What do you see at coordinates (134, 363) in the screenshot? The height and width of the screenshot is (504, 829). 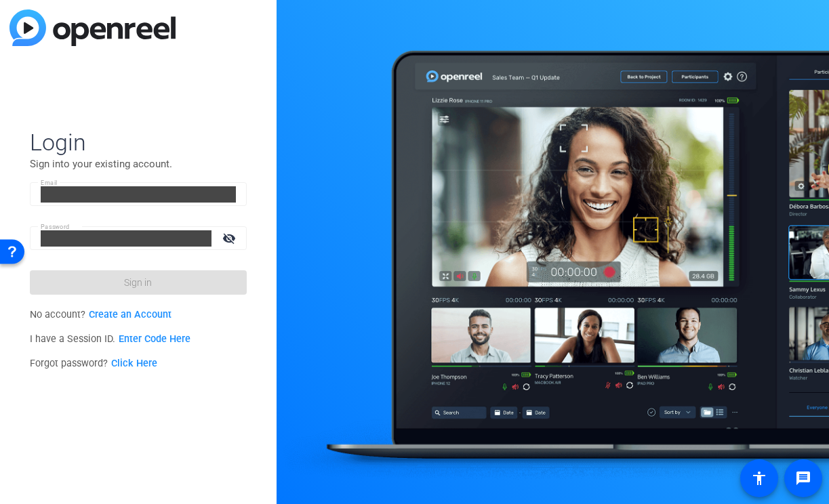 I see `a: Click Here` at bounding box center [134, 363].